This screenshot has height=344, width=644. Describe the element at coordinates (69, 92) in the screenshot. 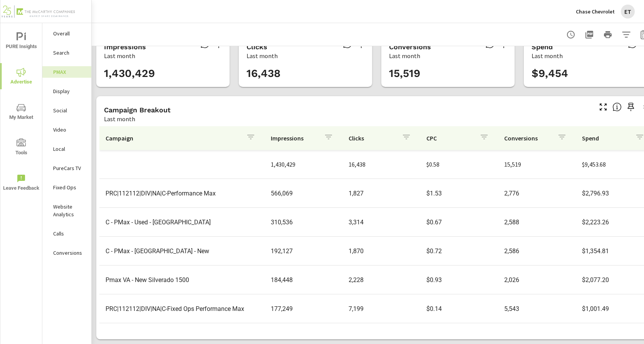

I see `p: Display` at that location.